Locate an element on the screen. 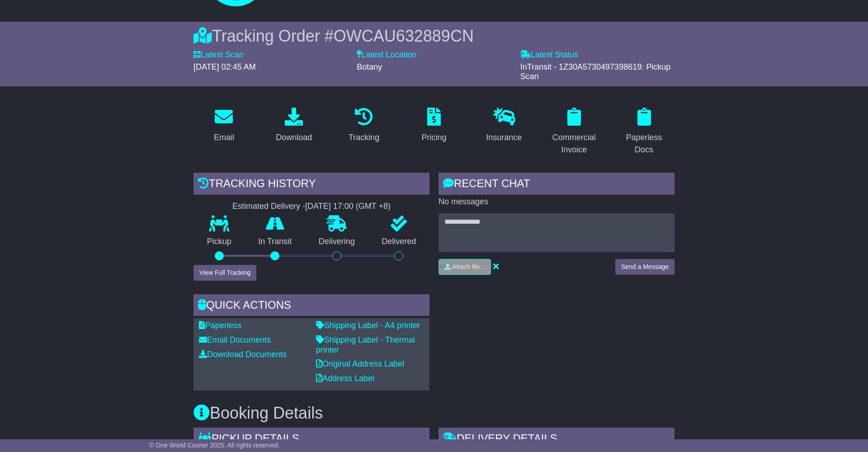  label: Latest Location is located at coordinates (386, 55).